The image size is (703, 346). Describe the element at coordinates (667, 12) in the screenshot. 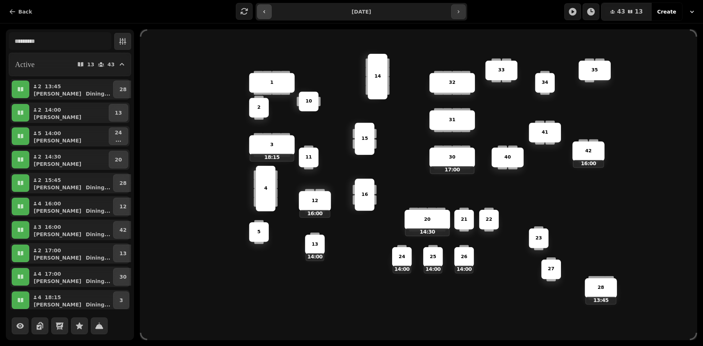

I see `span: Create` at that location.